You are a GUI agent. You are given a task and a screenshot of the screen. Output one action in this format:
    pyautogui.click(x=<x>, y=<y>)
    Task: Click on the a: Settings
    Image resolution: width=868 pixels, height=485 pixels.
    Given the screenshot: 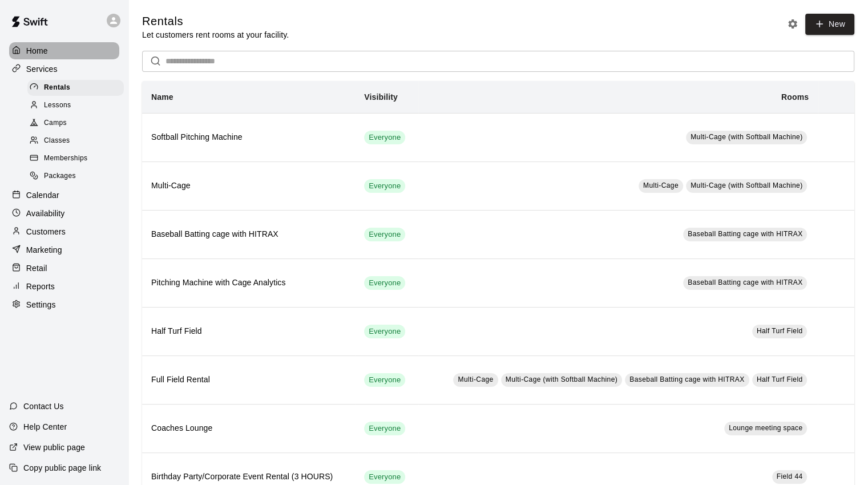 What is the action you would take?
    pyautogui.click(x=64, y=305)
    